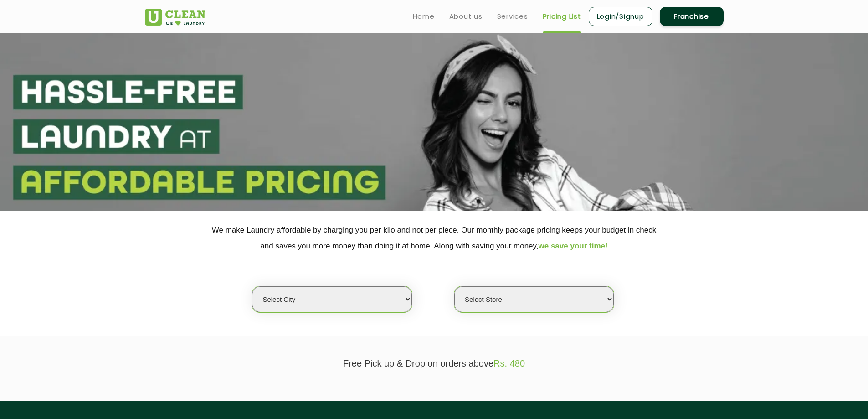  What do you see at coordinates (573, 246) in the screenshot?
I see `span: we save your time!` at bounding box center [573, 246].